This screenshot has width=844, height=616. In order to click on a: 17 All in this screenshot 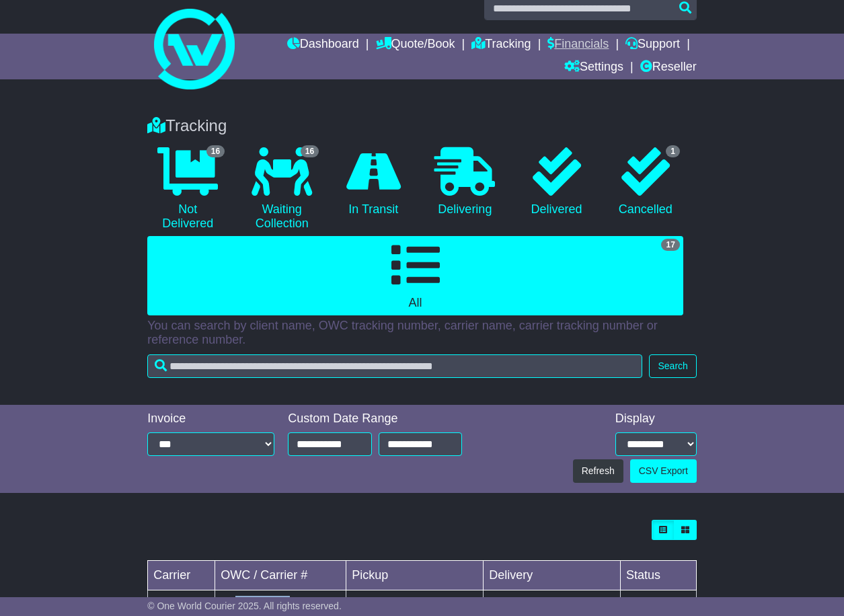, I will do `click(415, 276)`.